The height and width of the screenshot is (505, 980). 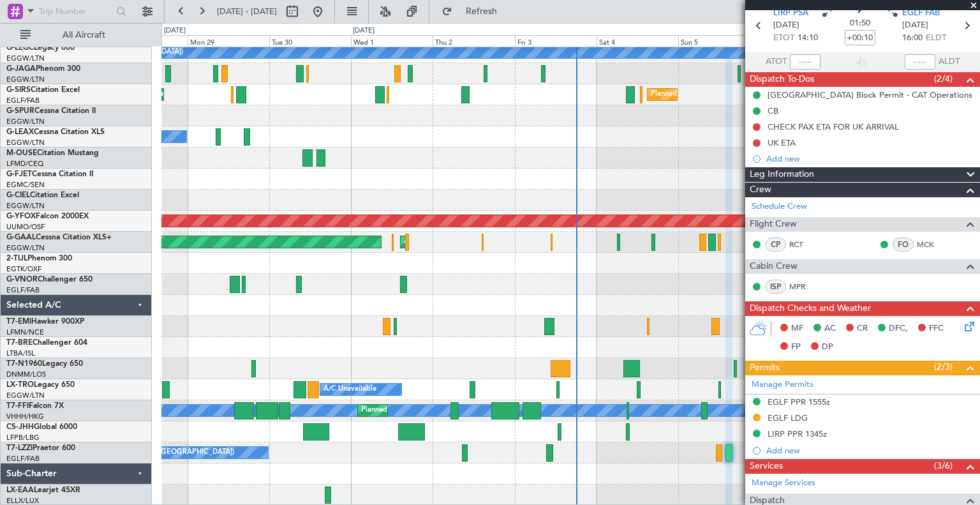 I want to click on span: DFC,, so click(x=898, y=328).